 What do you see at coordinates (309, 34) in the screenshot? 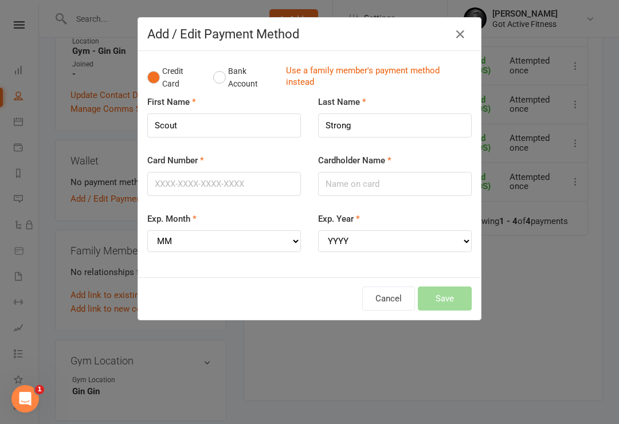
I see `h4: Add / Edit Payment Method` at bounding box center [309, 34].